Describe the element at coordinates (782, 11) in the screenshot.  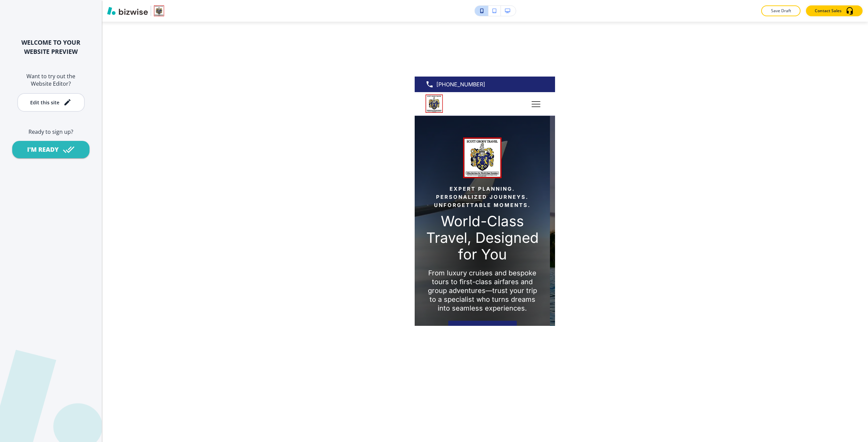
I see `p: Save Draft` at that location.